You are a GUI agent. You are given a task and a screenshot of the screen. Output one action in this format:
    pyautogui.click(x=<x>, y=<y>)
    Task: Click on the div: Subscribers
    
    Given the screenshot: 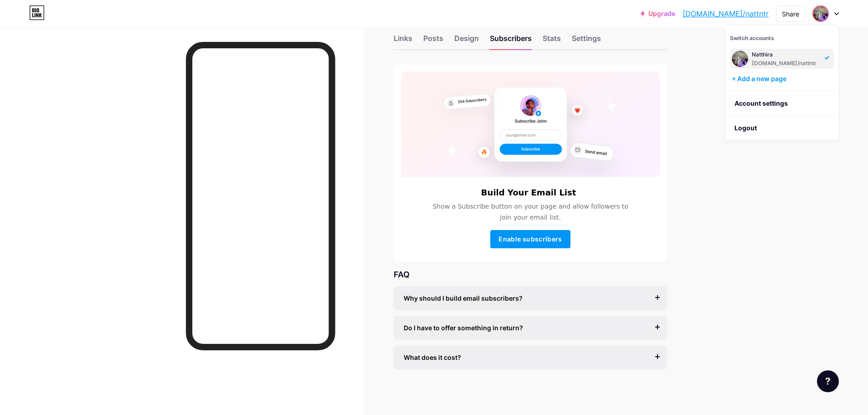 What is the action you would take?
    pyautogui.click(x=511, y=41)
    